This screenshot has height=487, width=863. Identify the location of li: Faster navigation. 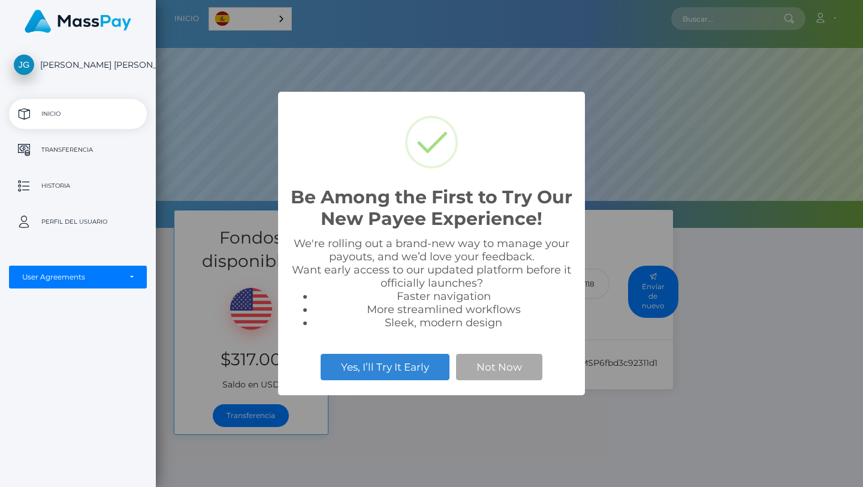
(444, 296).